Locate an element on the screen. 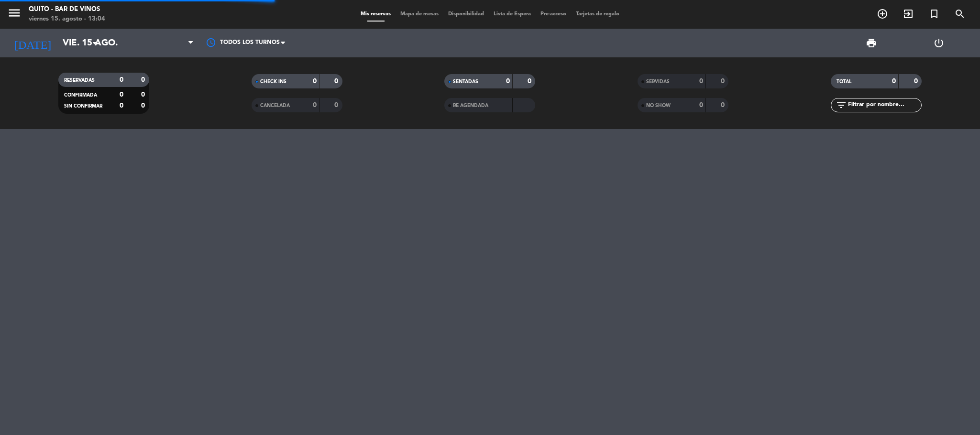 This screenshot has height=435, width=980. span: Lista de Espera is located at coordinates (512, 14).